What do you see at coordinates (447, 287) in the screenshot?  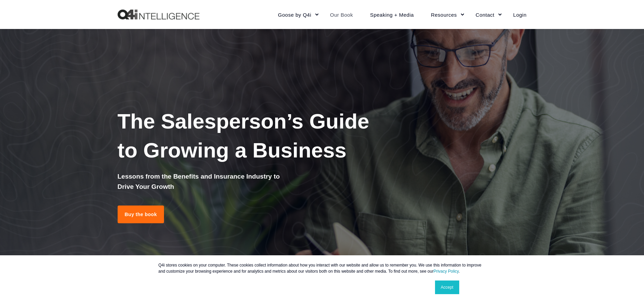 I see `a: Accept` at bounding box center [447, 287].